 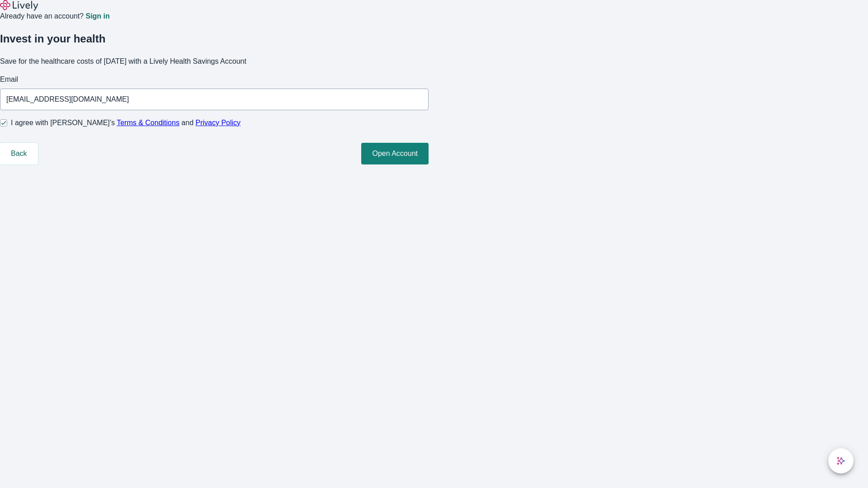 What do you see at coordinates (841, 461) in the screenshot?
I see `button: chat` at bounding box center [841, 461].